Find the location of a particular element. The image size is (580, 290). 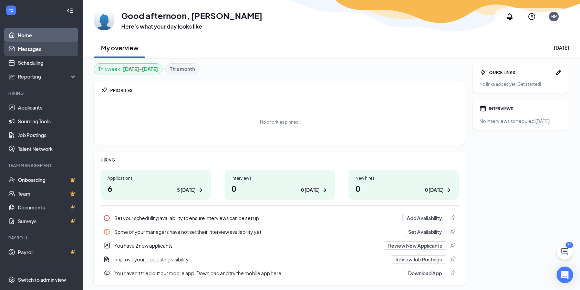

div: No priorities pinned. is located at coordinates (280, 122).